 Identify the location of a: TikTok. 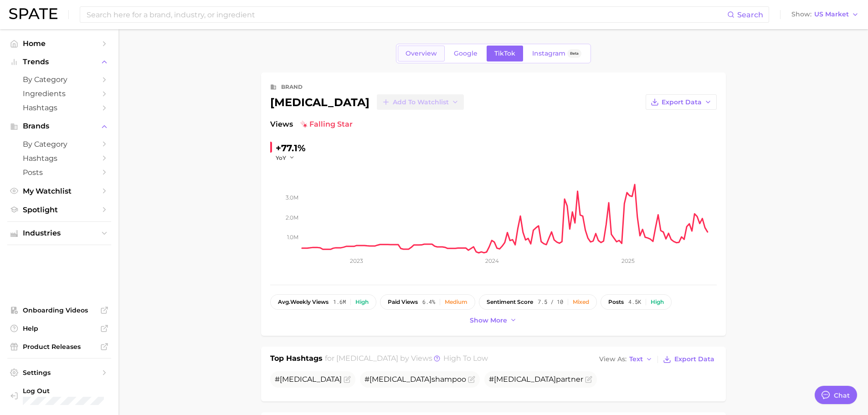
(505, 53).